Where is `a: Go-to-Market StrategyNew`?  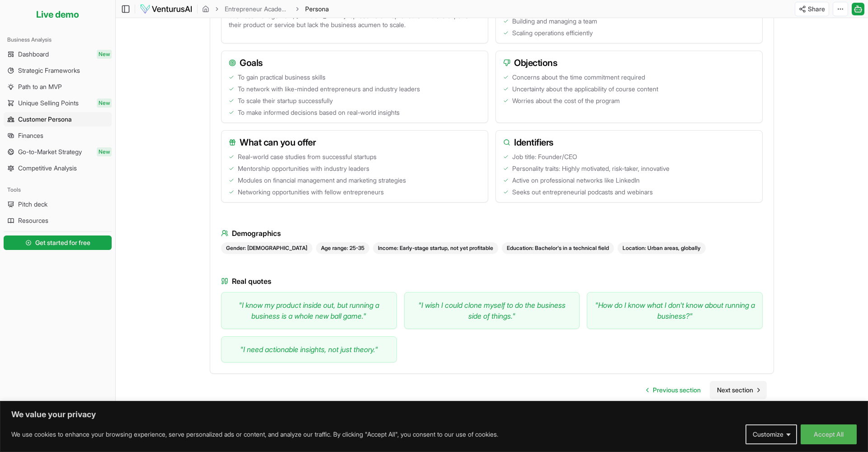 a: Go-to-Market StrategyNew is located at coordinates (58, 152).